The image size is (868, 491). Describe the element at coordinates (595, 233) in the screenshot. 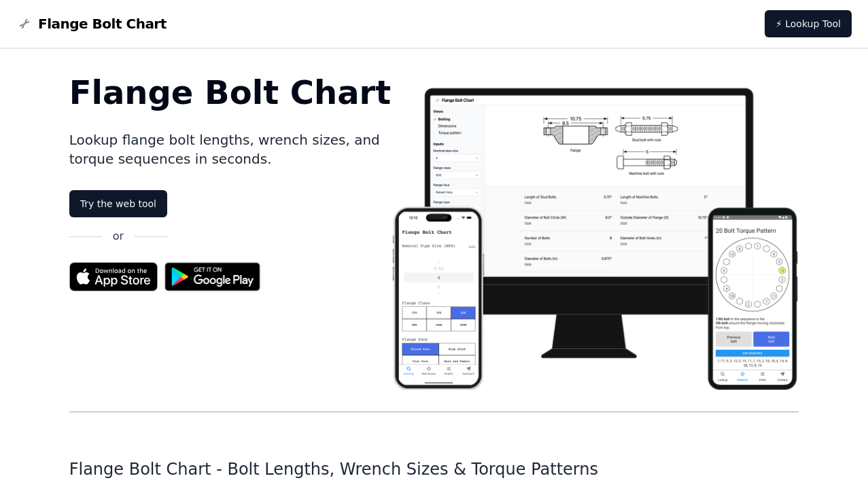

I see `img: Flange bolt chart app screenshot` at that location.